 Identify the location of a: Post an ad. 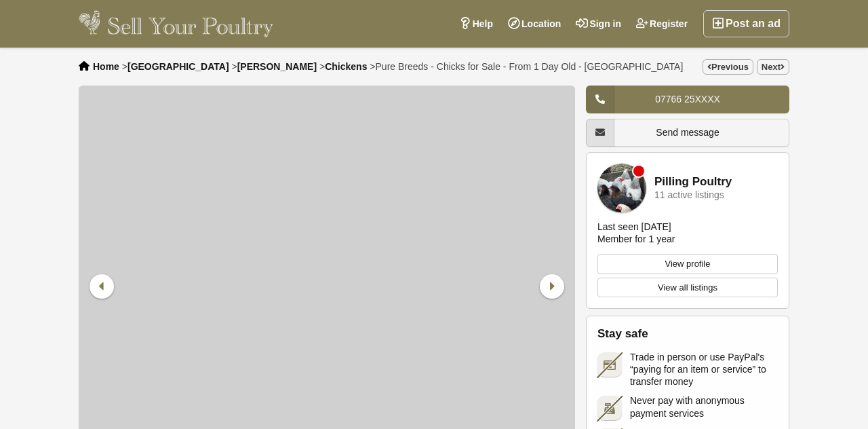
(746, 24).